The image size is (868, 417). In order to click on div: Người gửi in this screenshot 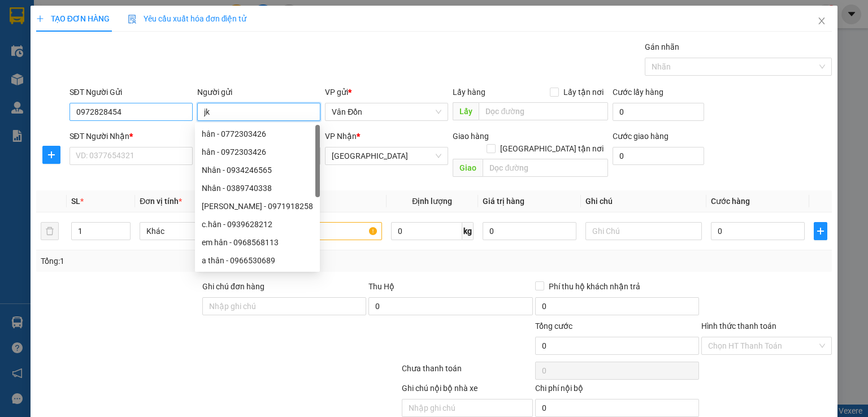, I will do `click(259, 92)`.